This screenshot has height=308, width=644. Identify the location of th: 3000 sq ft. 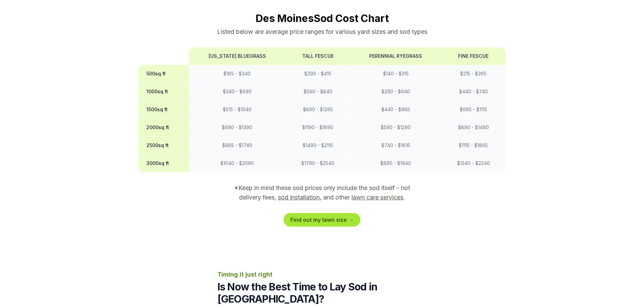
(164, 163).